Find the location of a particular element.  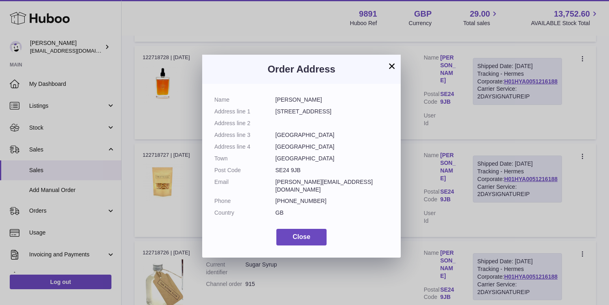

dt: Address line 3 is located at coordinates (245, 135).